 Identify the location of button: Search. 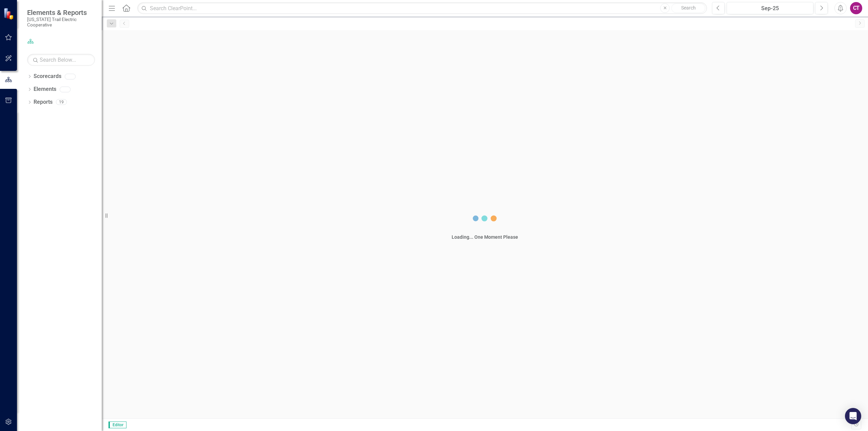
(689, 8).